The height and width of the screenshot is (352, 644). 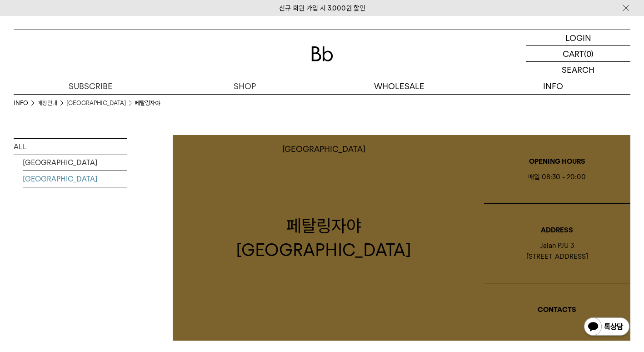 What do you see at coordinates (589, 54) in the screenshot?
I see `p: (0)` at bounding box center [589, 54].